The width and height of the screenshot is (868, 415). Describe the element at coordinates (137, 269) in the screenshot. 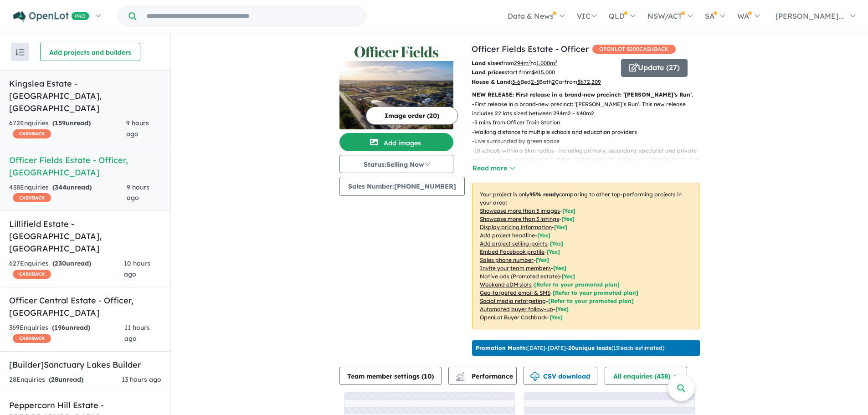

I see `span: 10 hours ago` at that location.